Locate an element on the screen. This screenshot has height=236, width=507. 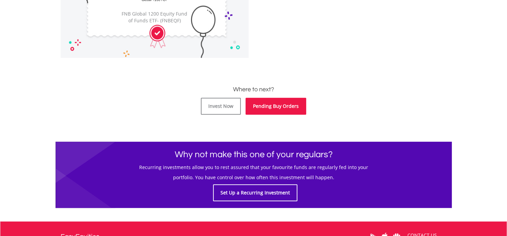
a: Set Up a Recurring Investment is located at coordinates (255, 193).